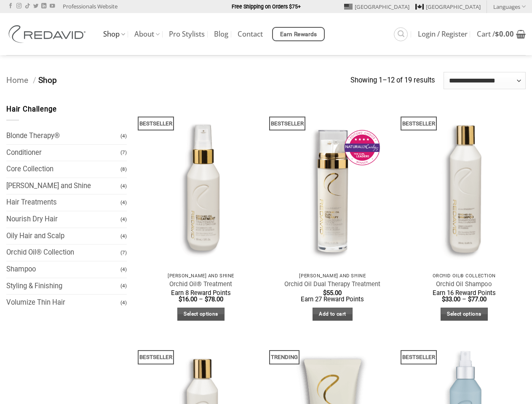 The image size is (532, 404). I want to click on bdi: 16.00, so click(188, 299).